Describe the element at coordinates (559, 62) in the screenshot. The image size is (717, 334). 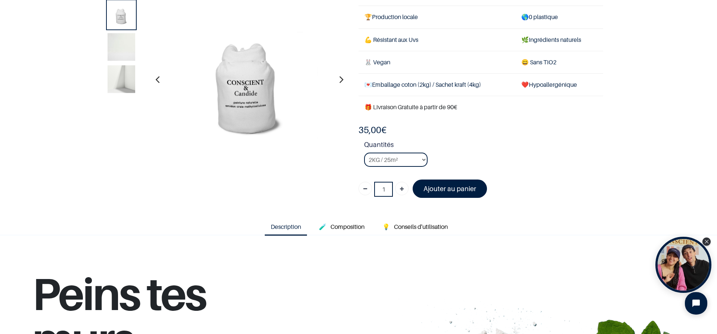
I see `td: ans TiO2` at that location.